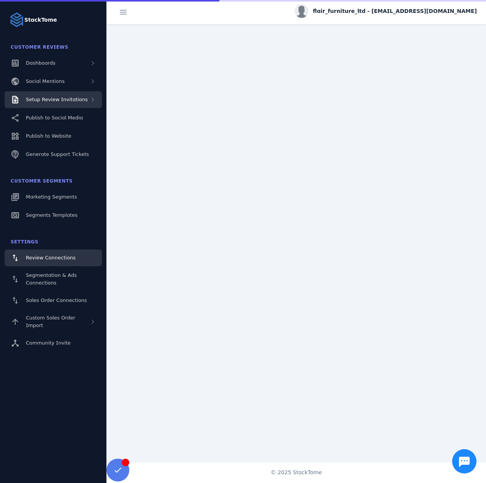 The width and height of the screenshot is (486, 483). Describe the element at coordinates (51, 197) in the screenshot. I see `span: Marketing Segments` at that location.